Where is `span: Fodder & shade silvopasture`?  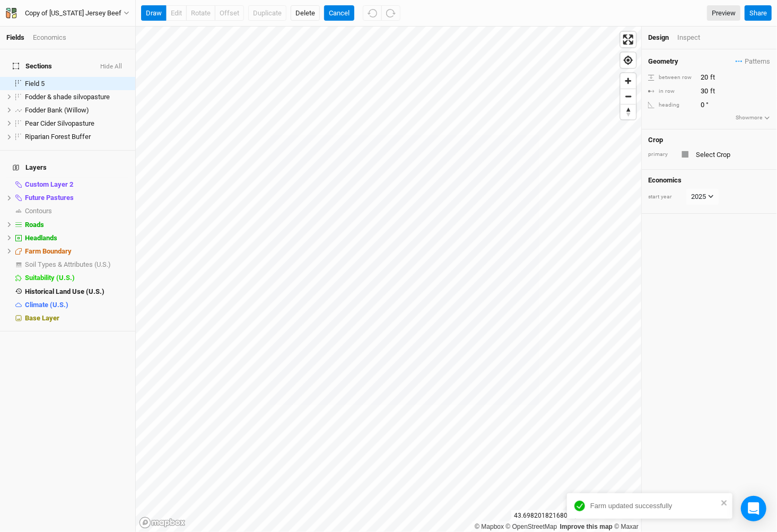 span: Fodder & shade silvopasture is located at coordinates (68, 96).